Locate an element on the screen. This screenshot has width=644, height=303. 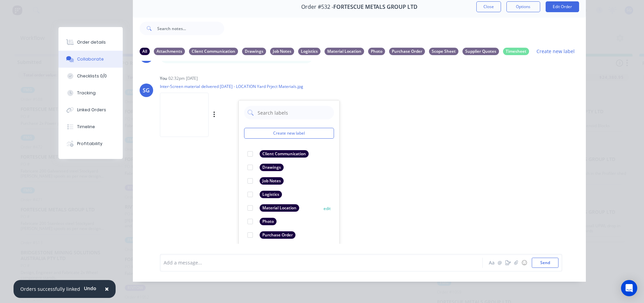
div: Timesheet is located at coordinates (516, 51).